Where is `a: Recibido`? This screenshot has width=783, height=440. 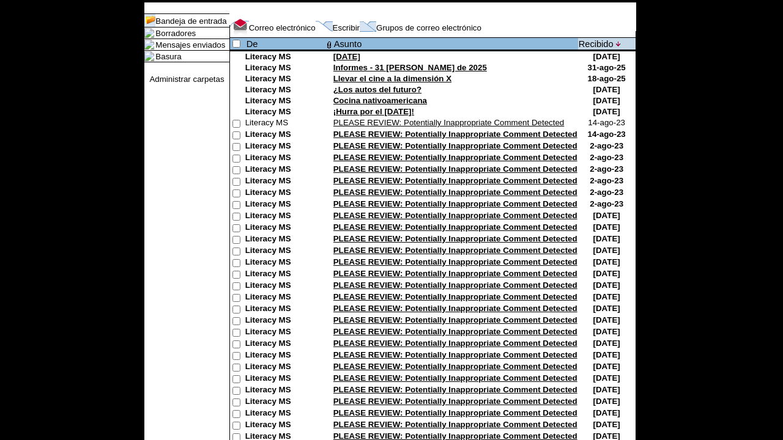 a: Recibido is located at coordinates (596, 44).